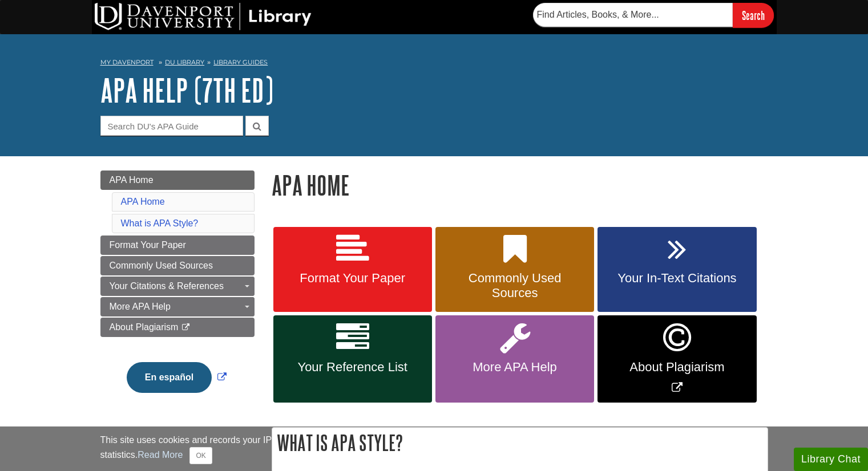  What do you see at coordinates (653, 15) in the screenshot?
I see `form: Searches DU Library's articles, books, and more` at bounding box center [653, 15].